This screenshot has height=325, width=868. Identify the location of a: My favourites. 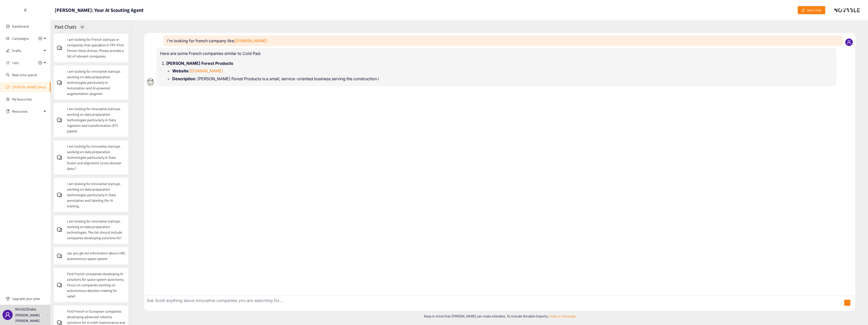
(30, 99).